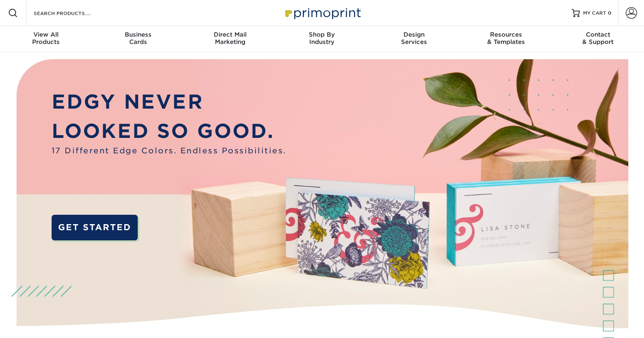  I want to click on a: Shop ByIndustry, so click(322, 39).